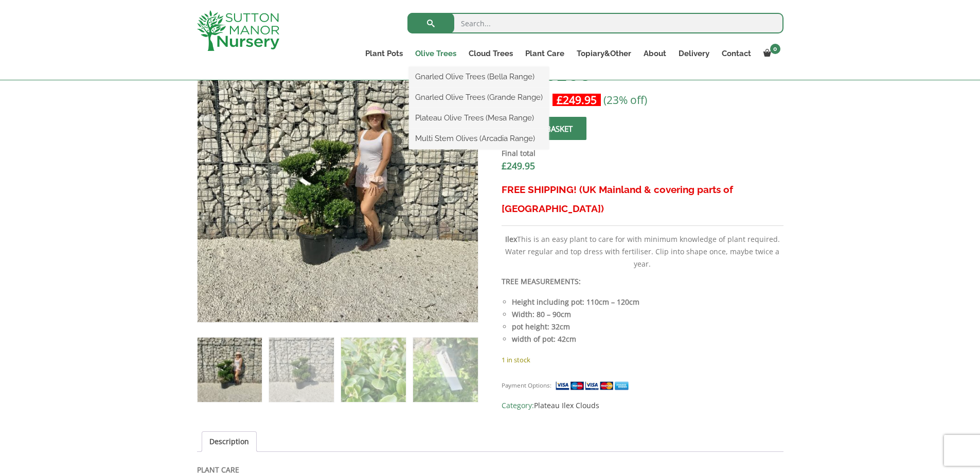 This screenshot has width=980, height=473. Describe the element at coordinates (301, 370) in the screenshot. I see `img: Ilex Maximowicziana Cloud Tree J268 - Image 2` at that location.